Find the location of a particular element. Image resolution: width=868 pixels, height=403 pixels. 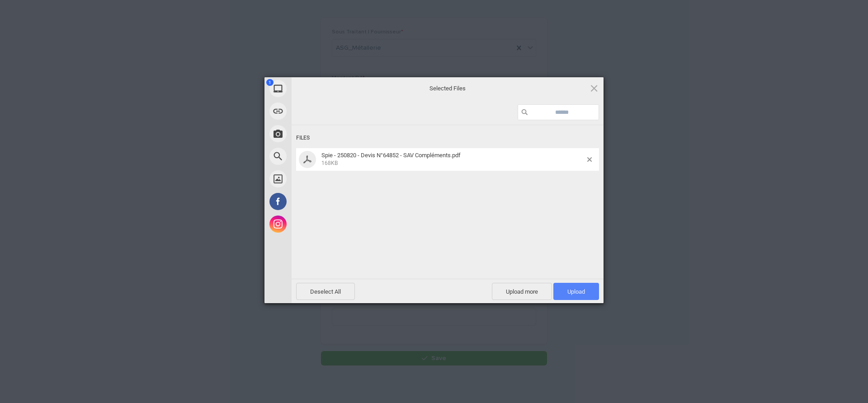

span: Upload is located at coordinates (576, 291).